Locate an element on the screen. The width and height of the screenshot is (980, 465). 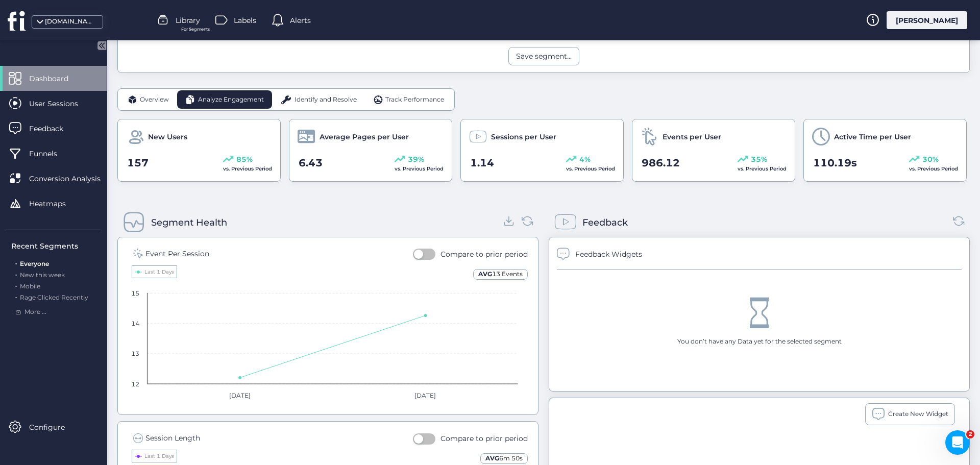
span: 1.14 is located at coordinates (481, 163).